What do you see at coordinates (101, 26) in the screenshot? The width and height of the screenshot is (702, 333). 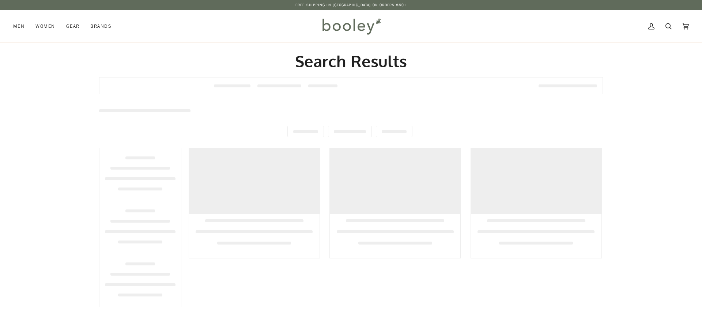 I see `div: Brands` at bounding box center [101, 26].